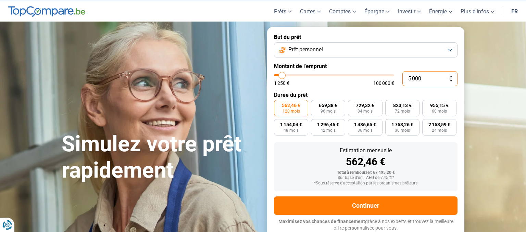  Describe the element at coordinates (291, 111) in the screenshot. I see `span: 120 mois` at that location.